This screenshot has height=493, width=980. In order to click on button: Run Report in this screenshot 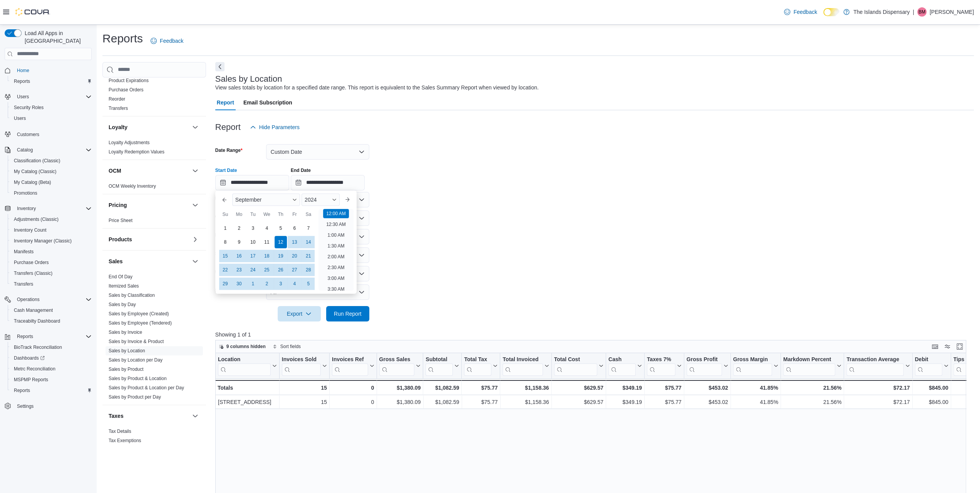, I will do `click(348, 314)`.